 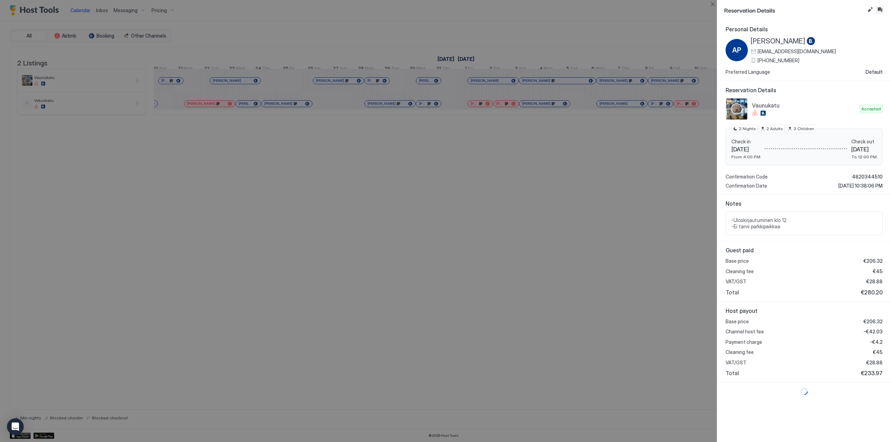 I want to click on span: 2 Adults, so click(x=774, y=129).